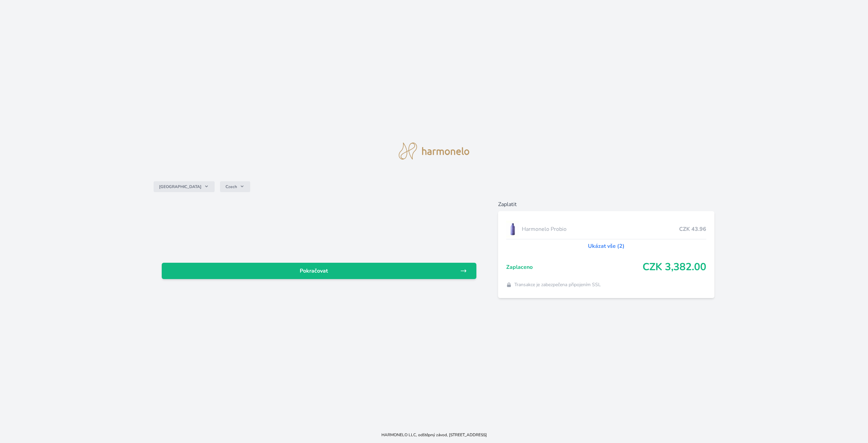 The height and width of the screenshot is (443, 868). What do you see at coordinates (606, 204) in the screenshot?
I see `h6: Zaplatit` at bounding box center [606, 204].